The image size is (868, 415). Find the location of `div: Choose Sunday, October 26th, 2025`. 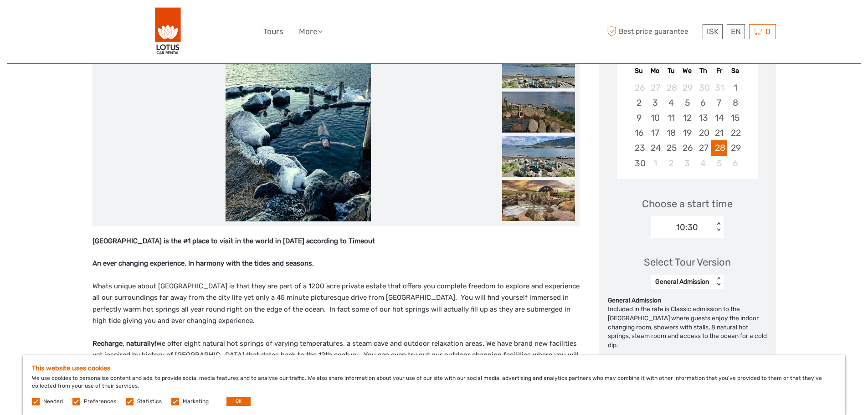

div: Choose Sunday, October 26th, 2025 is located at coordinates (639, 87).